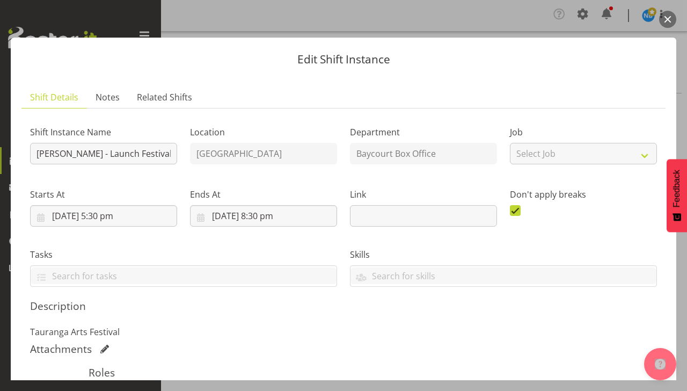 The height and width of the screenshot is (391, 687). What do you see at coordinates (677, 189) in the screenshot?
I see `span: Feedback` at bounding box center [677, 189].